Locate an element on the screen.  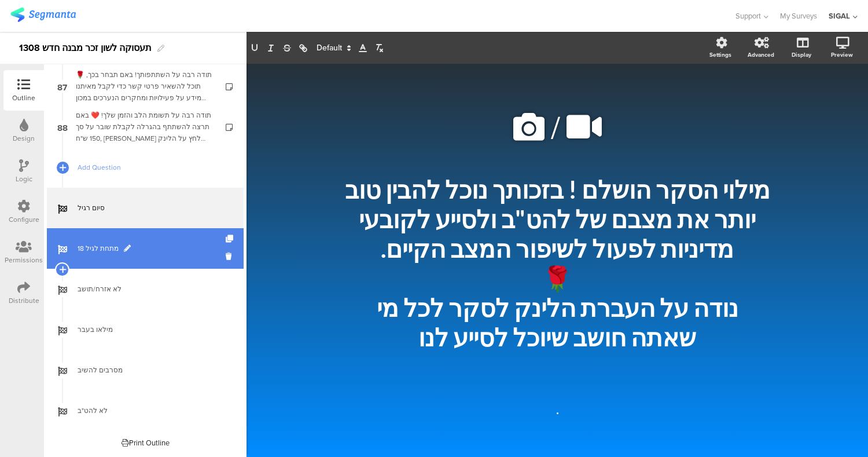
div: SIGAL is located at coordinates (839, 16).